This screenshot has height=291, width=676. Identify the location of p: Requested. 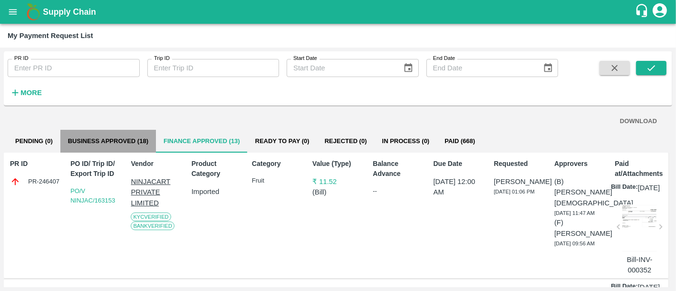
(519, 163).